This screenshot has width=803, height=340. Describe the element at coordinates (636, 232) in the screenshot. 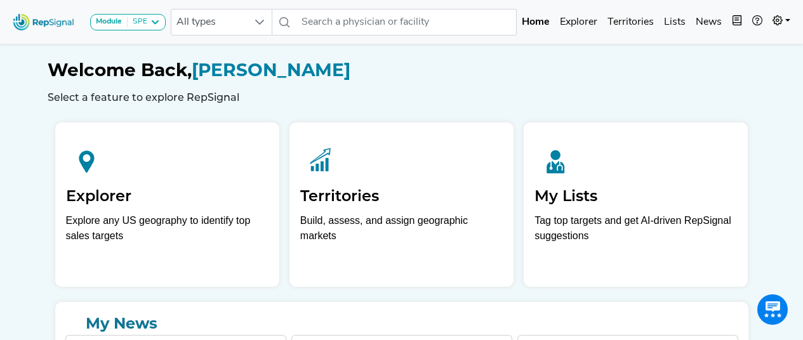

I see `p: Tag top targets and get AI-driven RepSignal suggestions` at that location.